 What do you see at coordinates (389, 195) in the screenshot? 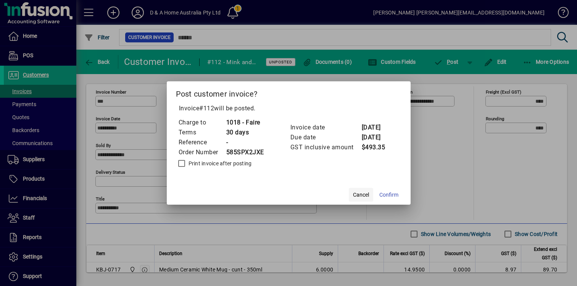
I see `span: Confirm` at bounding box center [389, 195].